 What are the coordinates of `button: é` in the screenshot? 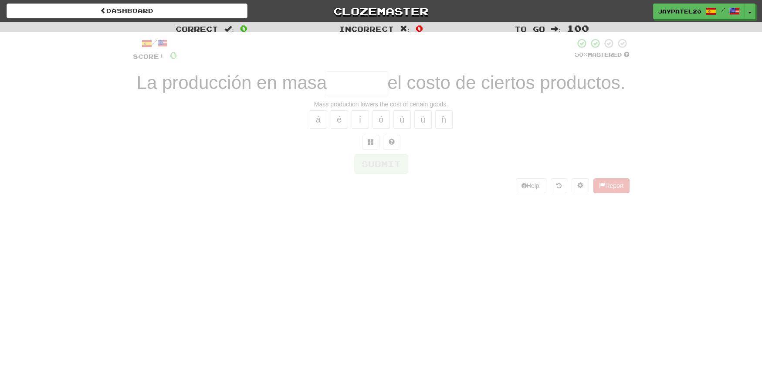 It's located at (339, 119).